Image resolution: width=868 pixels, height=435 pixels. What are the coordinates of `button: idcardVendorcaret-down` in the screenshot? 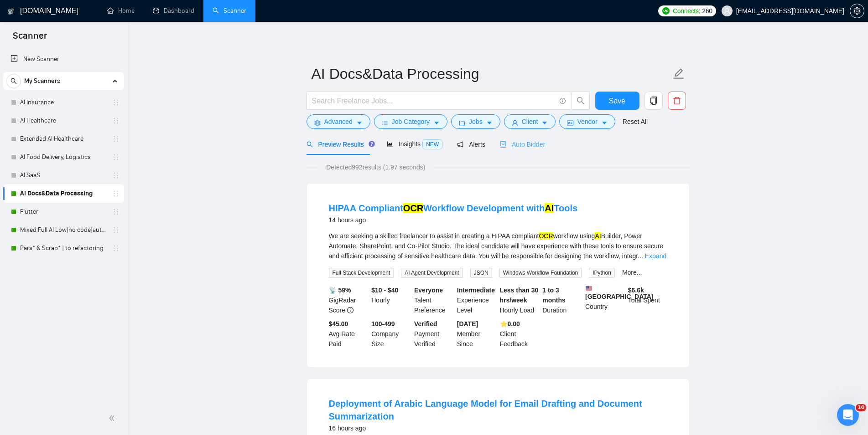 It's located at (587, 122).